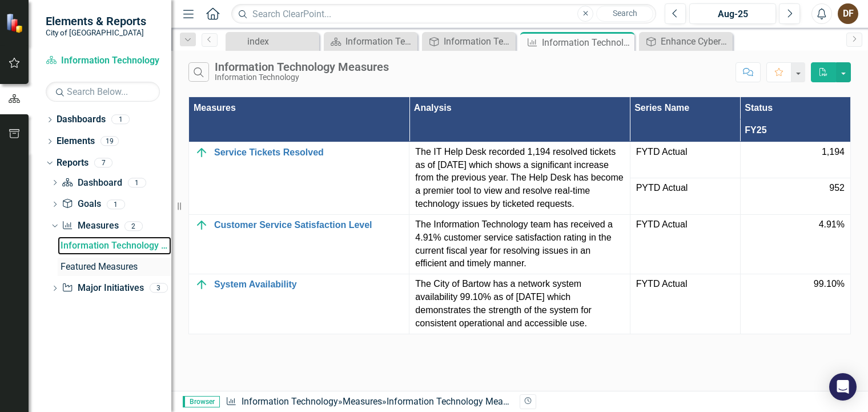 The image size is (868, 412). What do you see at coordinates (686, 187) in the screenshot?
I see `span: PYTD Actual` at bounding box center [686, 187].